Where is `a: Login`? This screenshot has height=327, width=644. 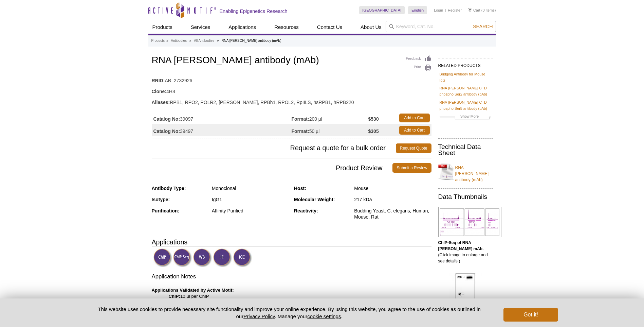
a: Login is located at coordinates (438, 11).